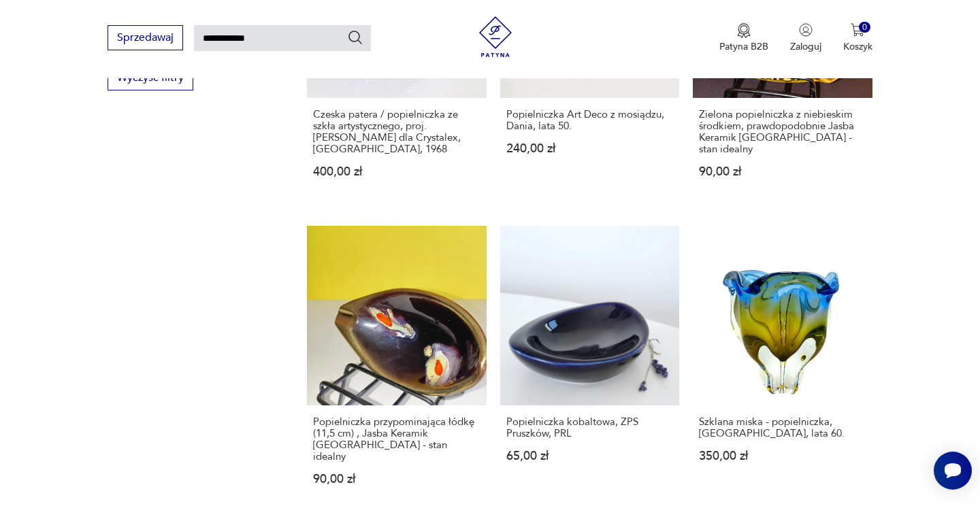  What do you see at coordinates (857, 38) in the screenshot?
I see `button: 0Koszyk` at bounding box center [857, 38].